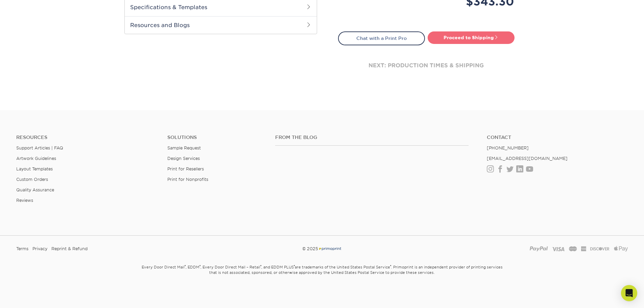  What do you see at coordinates (381, 38) in the screenshot?
I see `a: Chat with a Print Pro` at bounding box center [381, 38].